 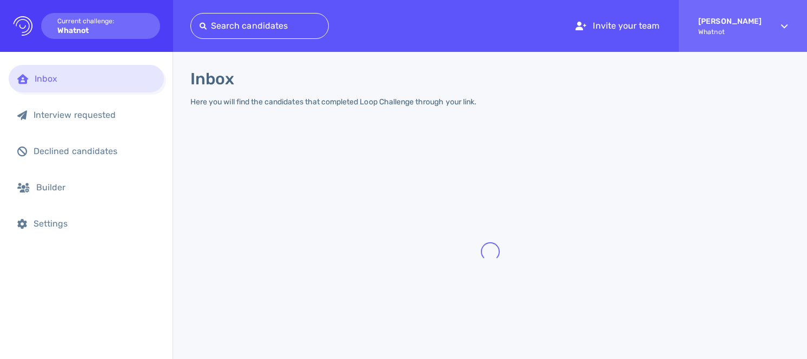 I want to click on div: Settings, so click(x=94, y=223).